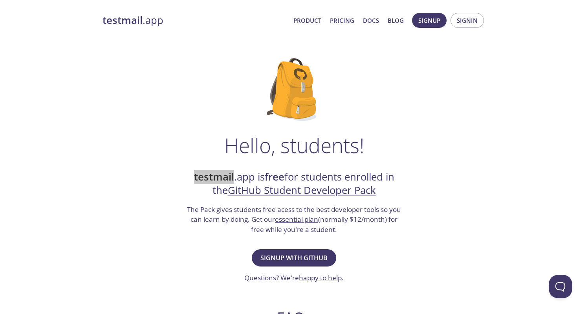 The image size is (588, 314). What do you see at coordinates (294, 220) in the screenshot?
I see `h3: The Pack gives students free acess to the best developer tools so you can learn by doing. Get our...` at bounding box center [294, 220].